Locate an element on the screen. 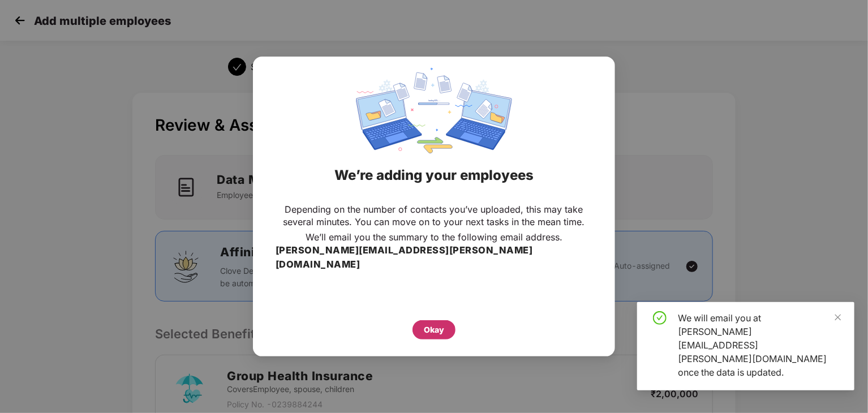 This screenshot has height=413, width=868. p: Depending on the number of contacts you’ve uploaded, this may take several minutes. You can move ... is located at coordinates (434, 216).